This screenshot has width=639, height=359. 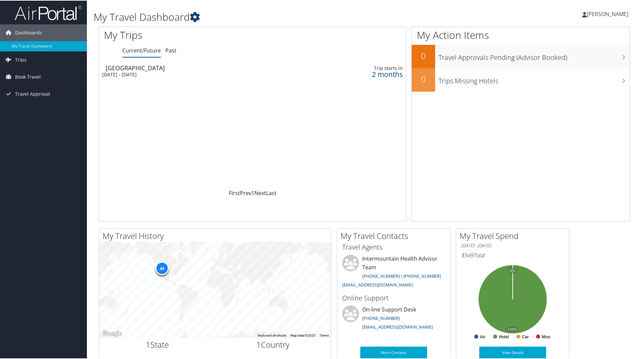 What do you see at coordinates (188, 34) in the screenshot?
I see `h1: My Trips` at bounding box center [188, 34].